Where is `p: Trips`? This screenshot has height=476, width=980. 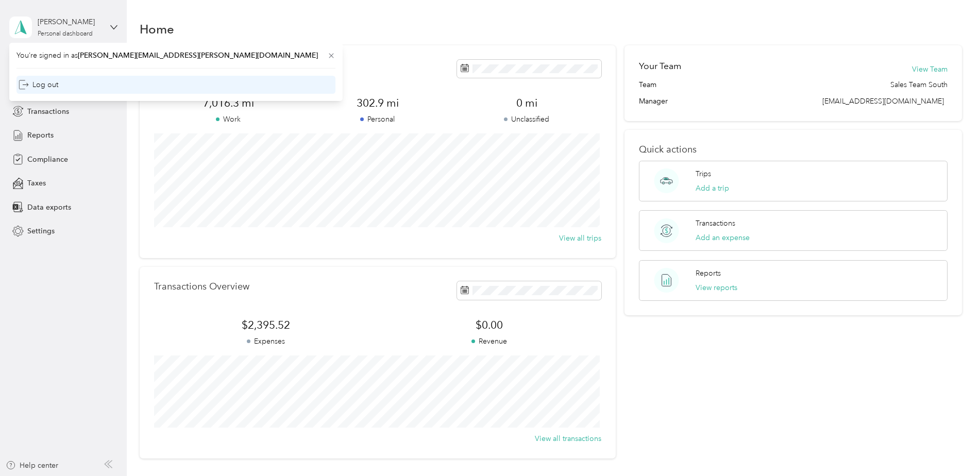 p: Trips is located at coordinates (704, 173).